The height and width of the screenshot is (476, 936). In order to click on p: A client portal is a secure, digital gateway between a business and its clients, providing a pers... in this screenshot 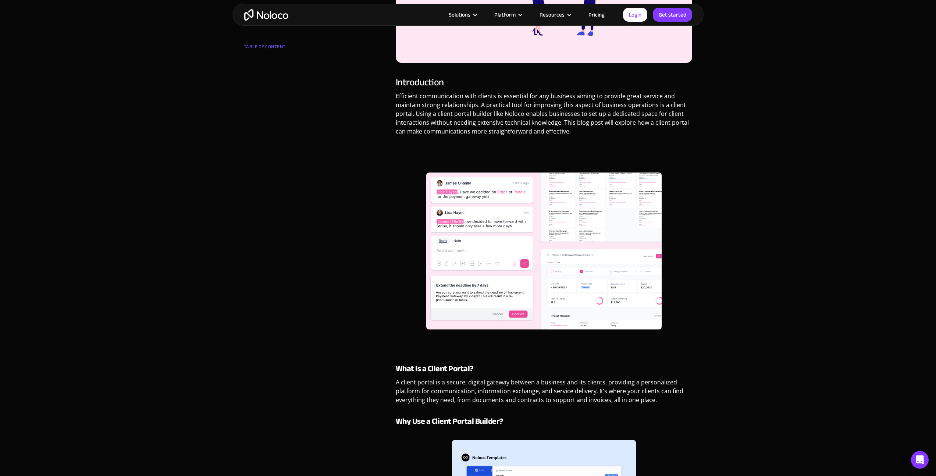, I will do `click(544, 394)`.